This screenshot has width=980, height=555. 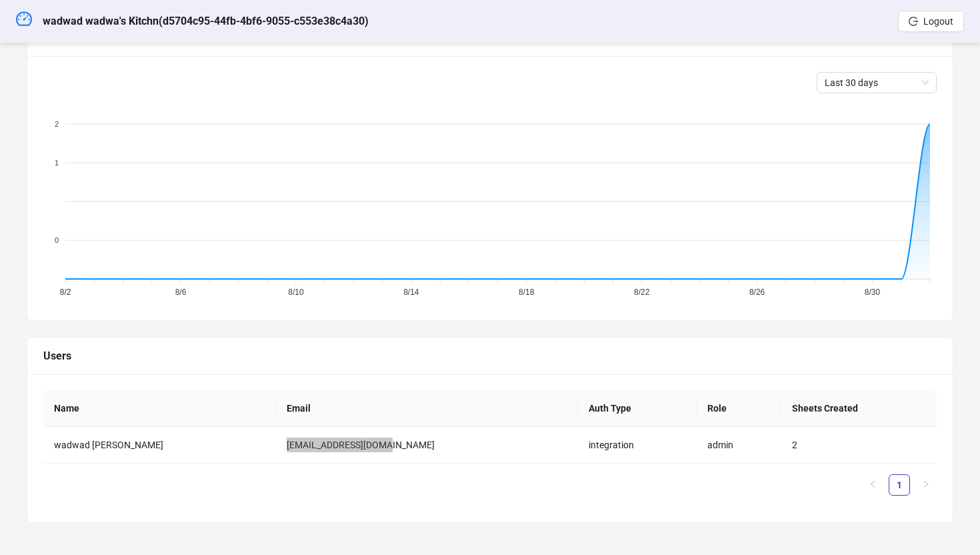 What do you see at coordinates (872, 292) in the screenshot?
I see `tspan: 8/30` at bounding box center [872, 292].